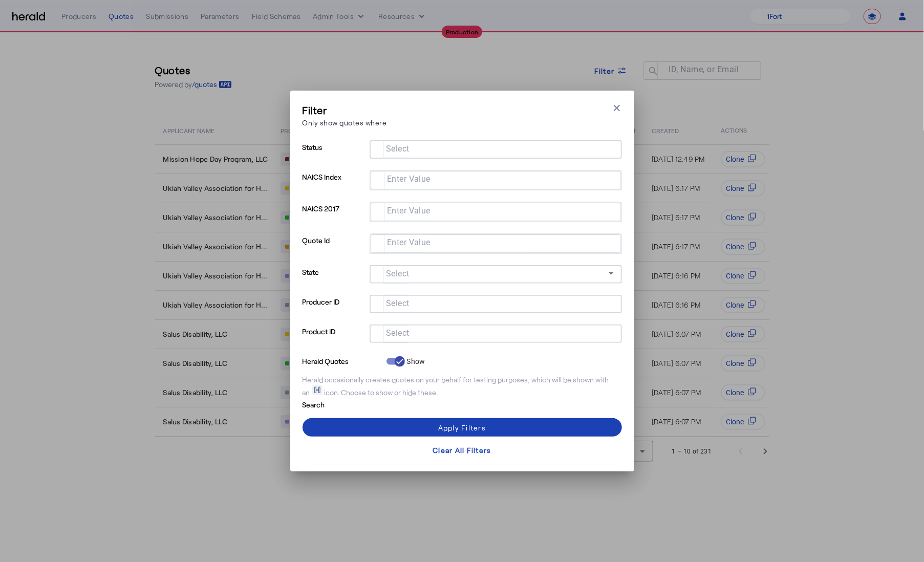 This screenshot has width=924, height=562. Describe the element at coordinates (333, 186) in the screenshot. I see `p: NAICS Index` at that location.